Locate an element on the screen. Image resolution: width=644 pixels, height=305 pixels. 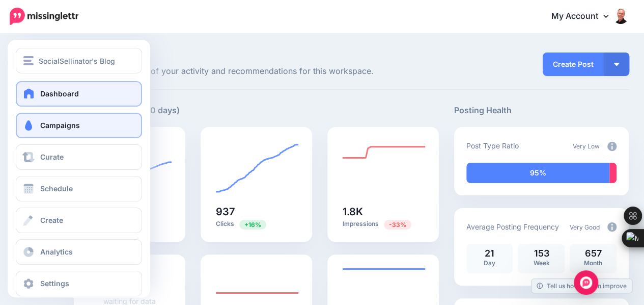
button: SocialSellinator's Blog is located at coordinates (79, 61).